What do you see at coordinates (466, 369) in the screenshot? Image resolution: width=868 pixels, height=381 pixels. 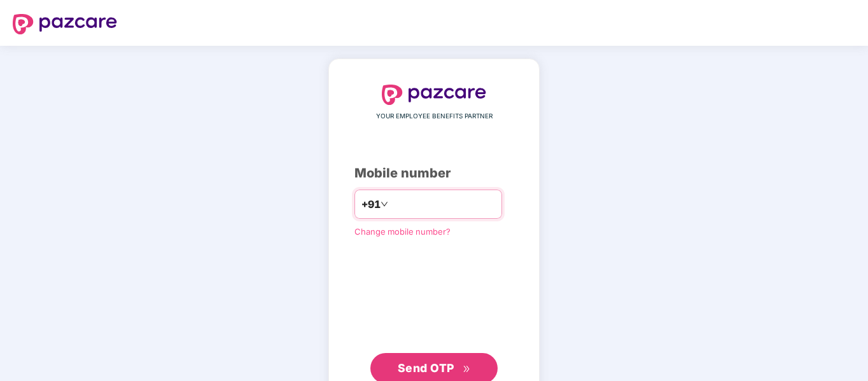 I see `span: double-right` at bounding box center [466, 369].